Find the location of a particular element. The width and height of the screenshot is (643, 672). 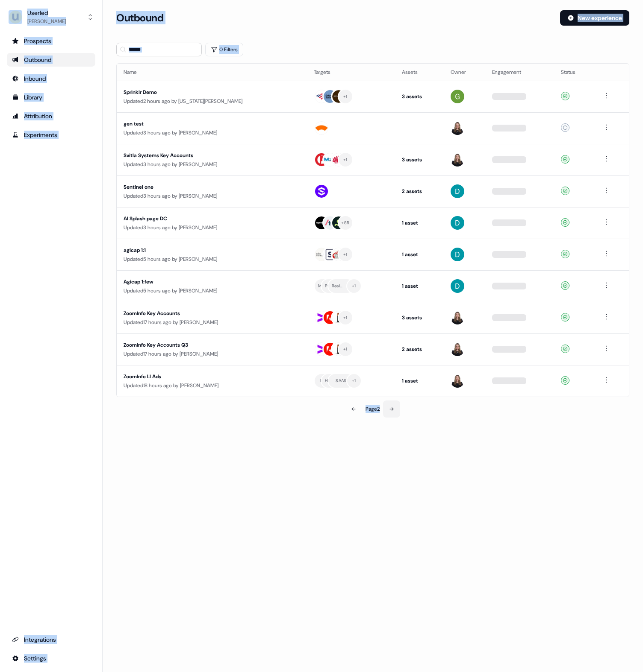

div: Sprinklr Demo is located at coordinates (204, 92).